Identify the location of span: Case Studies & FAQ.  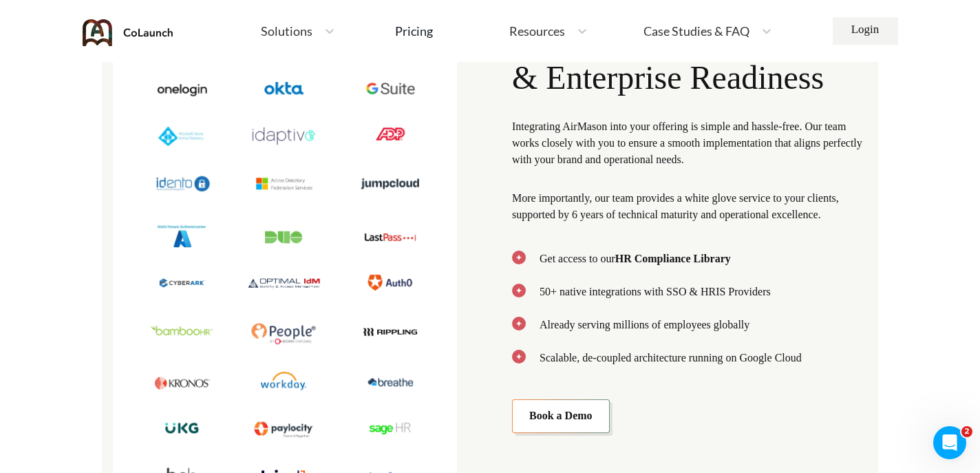
(696, 31).